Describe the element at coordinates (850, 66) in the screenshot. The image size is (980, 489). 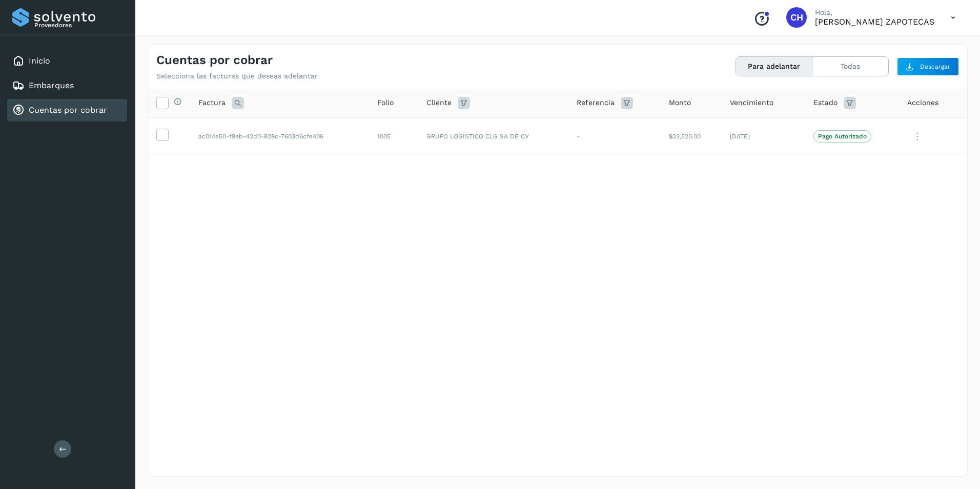
I see `button: Todas` at that location.